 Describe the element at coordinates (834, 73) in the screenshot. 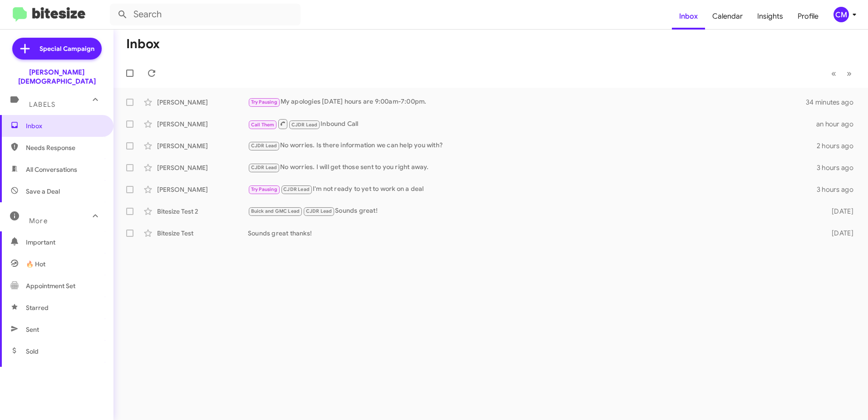

I see `button: Previous` at that location.